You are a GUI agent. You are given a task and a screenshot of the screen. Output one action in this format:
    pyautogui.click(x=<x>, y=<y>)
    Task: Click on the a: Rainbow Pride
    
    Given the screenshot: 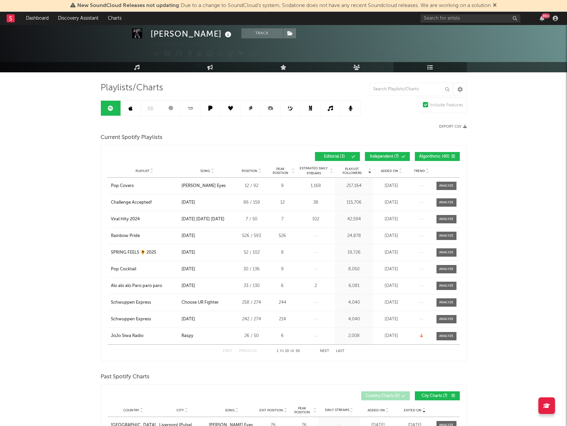 What is the action you would take?
    pyautogui.click(x=145, y=236)
    